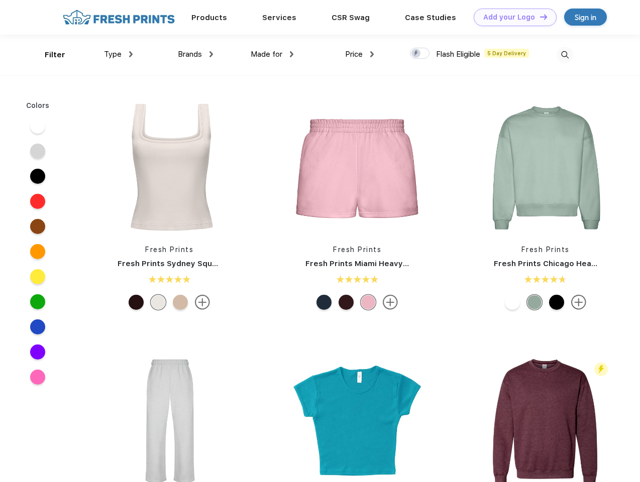 The width and height of the screenshot is (640, 482). What do you see at coordinates (601, 369) in the screenshot?
I see `img: flash_active_toggle.svg` at bounding box center [601, 369].